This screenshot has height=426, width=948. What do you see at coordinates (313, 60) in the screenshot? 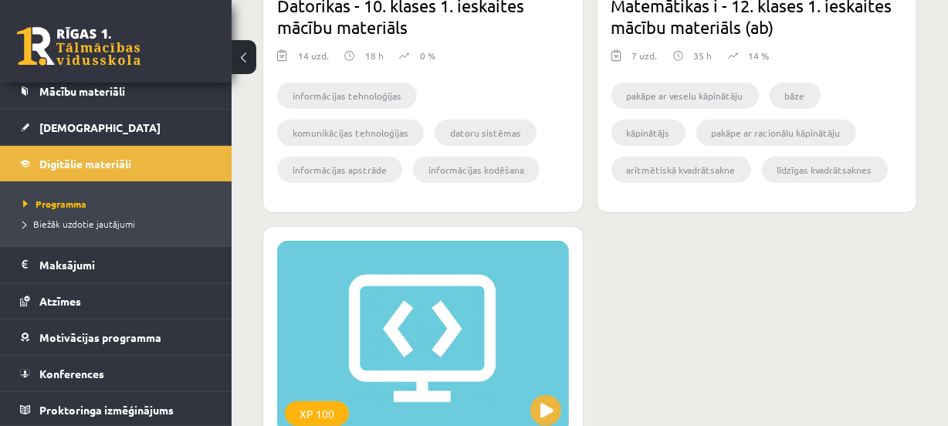
I see `div: 14 uzd.` at bounding box center [313, 60].